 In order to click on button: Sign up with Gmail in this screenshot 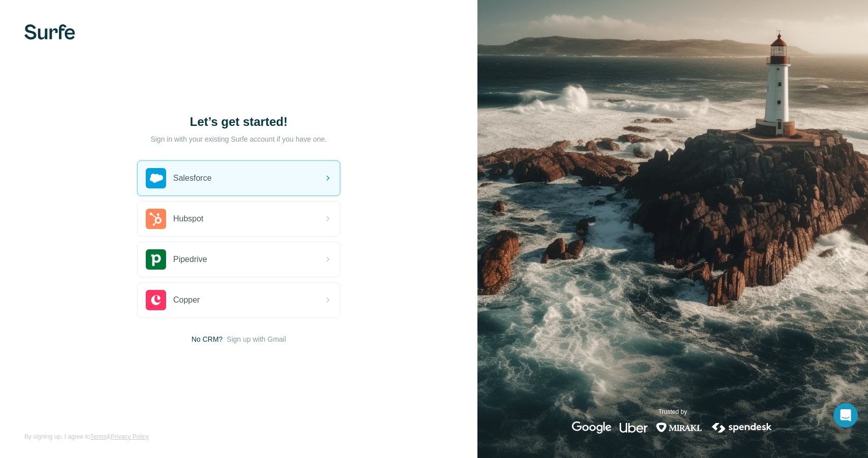, I will do `click(256, 339)`.